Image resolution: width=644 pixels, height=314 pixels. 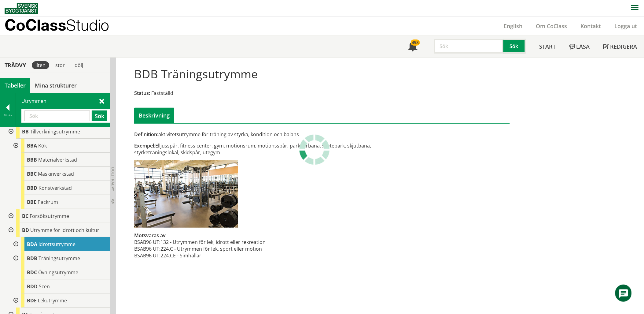 What do you see at coordinates (580, 47) in the screenshot?
I see `a: Läsa` at bounding box center [580, 47].